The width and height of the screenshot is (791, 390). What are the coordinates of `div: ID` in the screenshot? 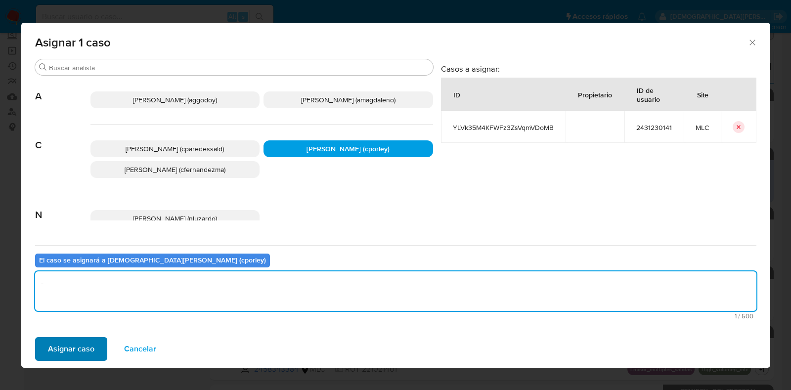 It's located at (457, 94).